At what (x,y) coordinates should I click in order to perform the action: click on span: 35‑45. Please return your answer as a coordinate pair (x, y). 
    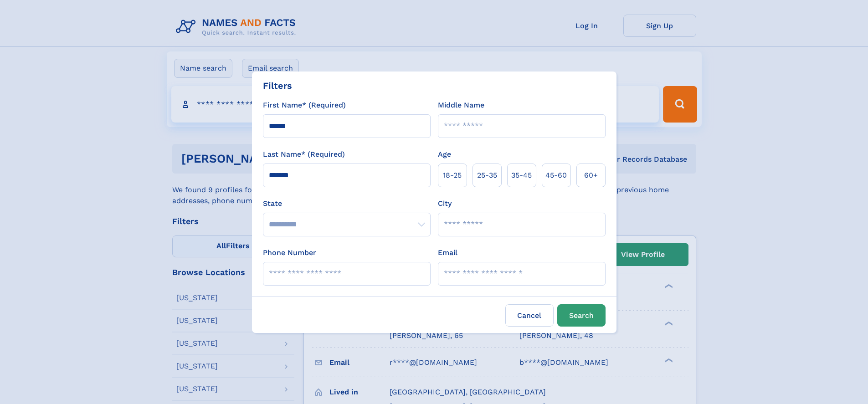
    Looking at the image, I should click on (521, 175).